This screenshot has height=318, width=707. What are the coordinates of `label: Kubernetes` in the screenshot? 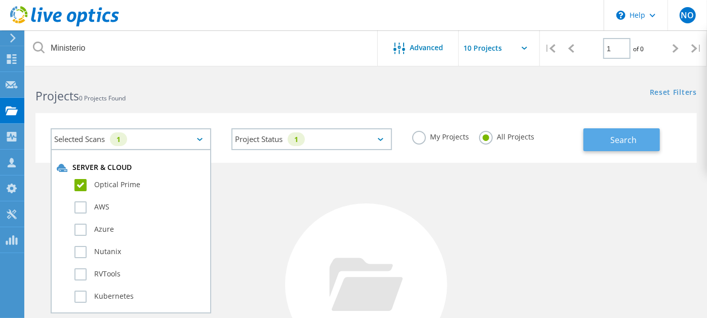 It's located at (140, 296).